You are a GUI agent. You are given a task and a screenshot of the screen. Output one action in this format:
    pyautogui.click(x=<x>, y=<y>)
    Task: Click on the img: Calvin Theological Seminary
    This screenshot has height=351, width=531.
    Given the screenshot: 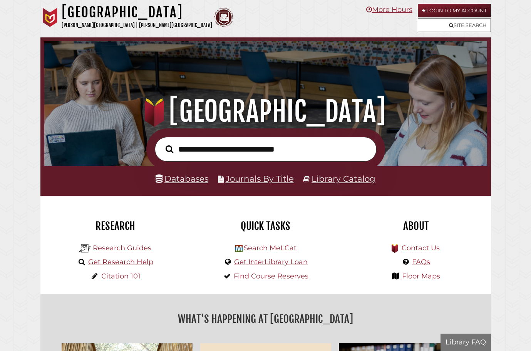 What is the action you would take?
    pyautogui.click(x=224, y=17)
    